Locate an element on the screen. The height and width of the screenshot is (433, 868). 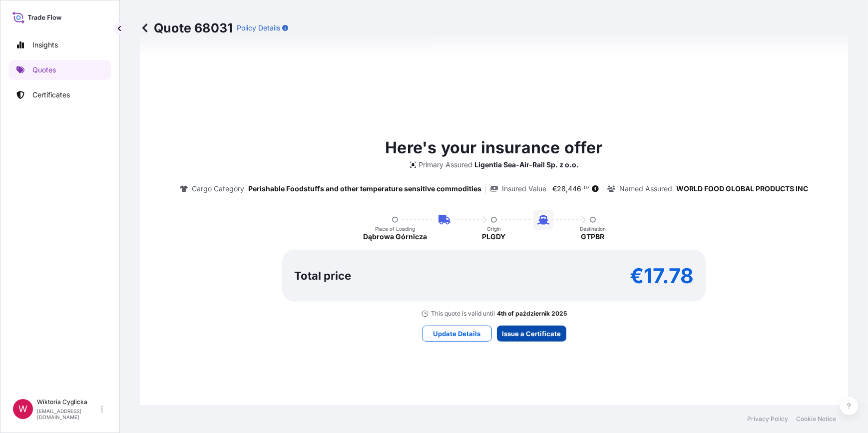
p: Privacy Policy is located at coordinates (767, 419).